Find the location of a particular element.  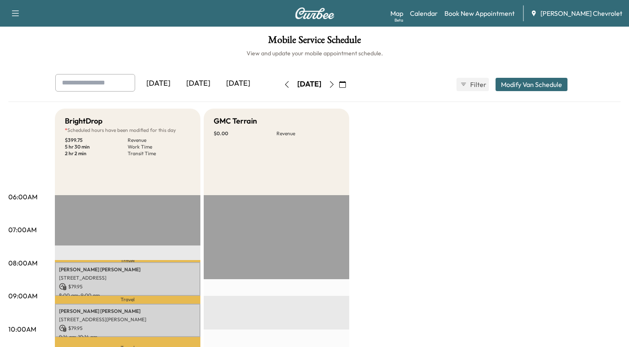

p: Scheduled hours have been modified for this day is located at coordinates (128, 130).